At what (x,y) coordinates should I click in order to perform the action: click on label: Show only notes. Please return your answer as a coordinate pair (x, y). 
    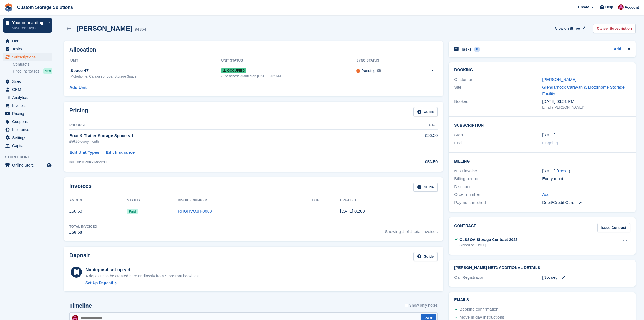
    Looking at the image, I should click on (421, 305).